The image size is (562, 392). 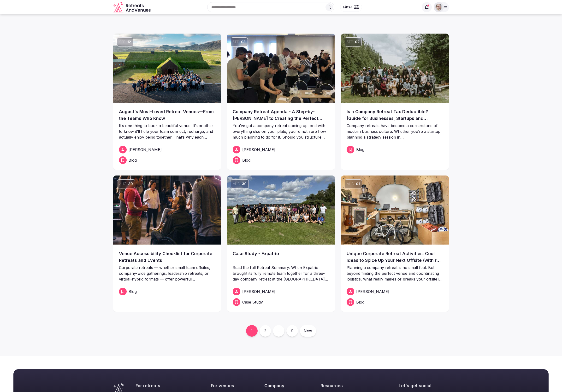 What do you see at coordinates (281, 257) in the screenshot?
I see `a: Case Study - Expatrio` at bounding box center [281, 257].